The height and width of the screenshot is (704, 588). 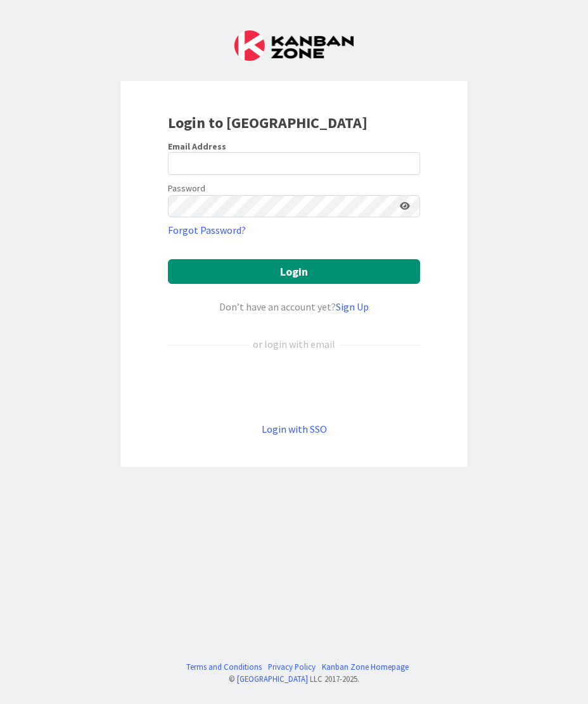 What do you see at coordinates (294, 46) in the screenshot?
I see `img: Kanban Zone` at bounding box center [294, 46].